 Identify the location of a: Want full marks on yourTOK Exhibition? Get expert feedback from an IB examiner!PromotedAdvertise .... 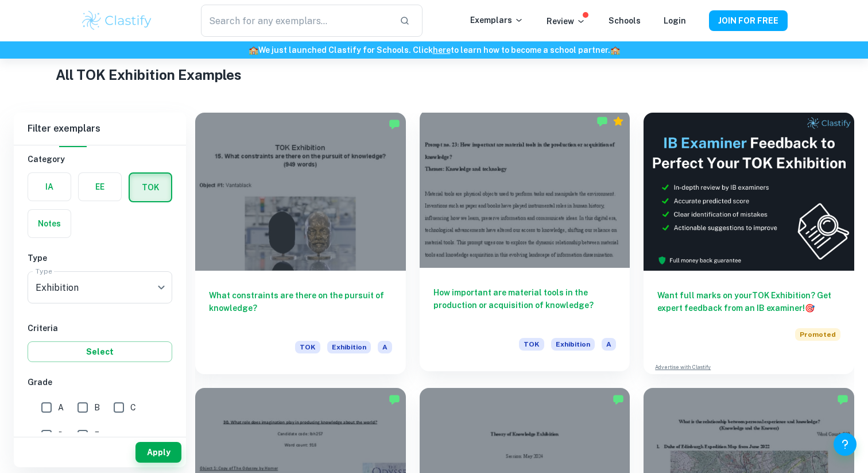
(749, 243).